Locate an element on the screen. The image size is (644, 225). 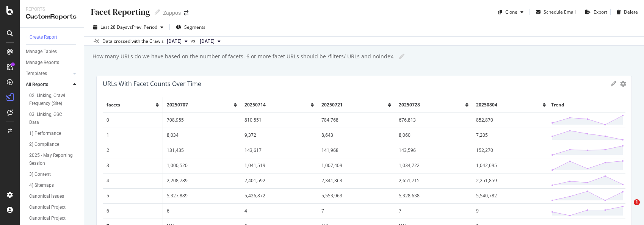
div: CustomReports is located at coordinates (51, 17).